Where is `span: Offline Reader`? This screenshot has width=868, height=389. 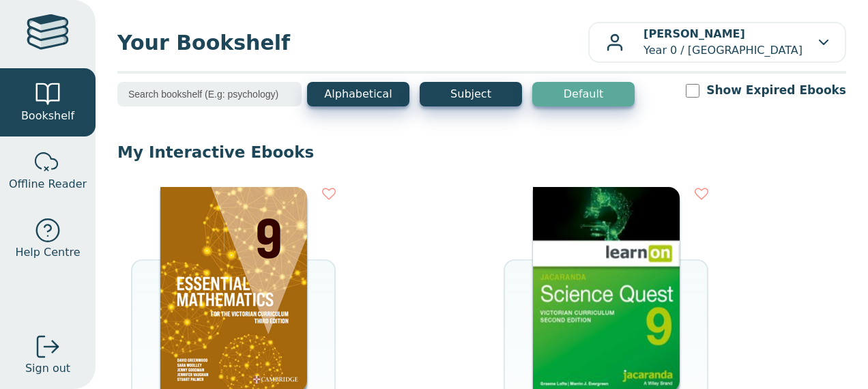 span: Offline Reader is located at coordinates (48, 185).